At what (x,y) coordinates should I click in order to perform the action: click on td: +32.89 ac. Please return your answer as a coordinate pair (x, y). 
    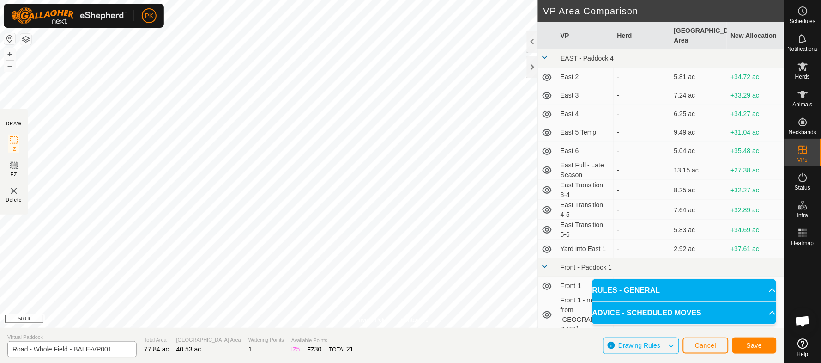
    Looking at the image, I should click on (756, 210).